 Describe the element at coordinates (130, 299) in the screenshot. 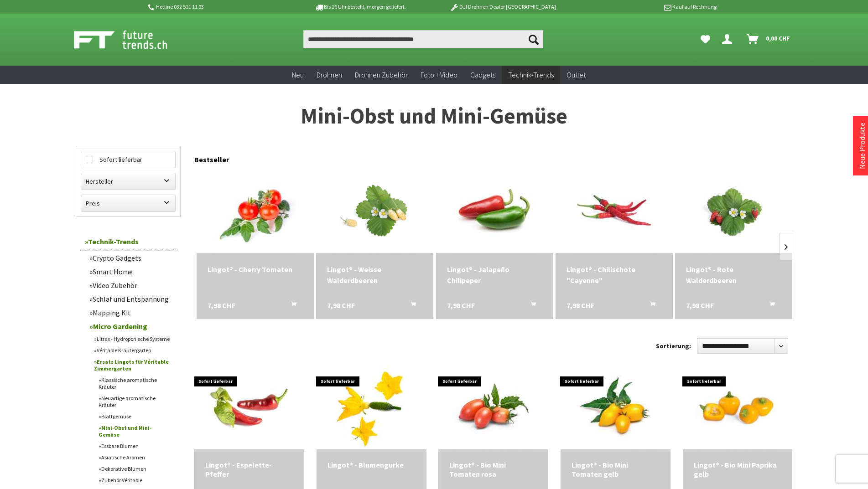

I see `a: Schlaf und Entspannung` at that location.